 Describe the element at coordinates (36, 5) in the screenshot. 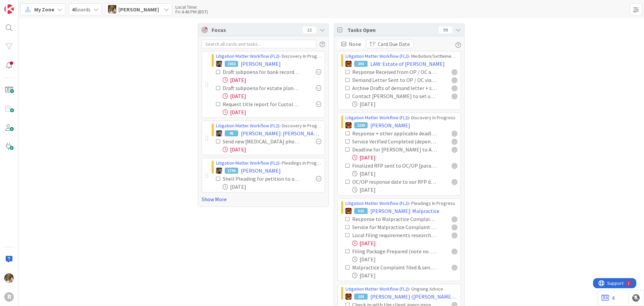

I see `div: 1` at that location.